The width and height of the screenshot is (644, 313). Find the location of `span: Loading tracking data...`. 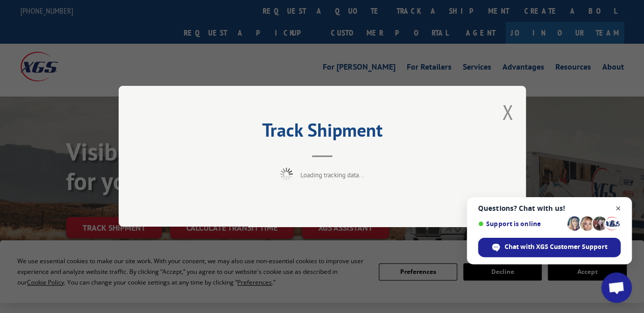

span: Loading tracking data... is located at coordinates (333, 175).